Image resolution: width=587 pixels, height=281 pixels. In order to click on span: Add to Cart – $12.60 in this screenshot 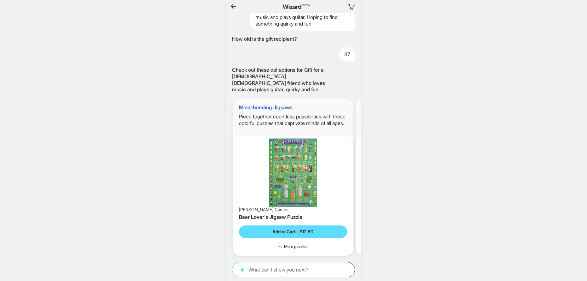, I will do `click(293, 232)`.